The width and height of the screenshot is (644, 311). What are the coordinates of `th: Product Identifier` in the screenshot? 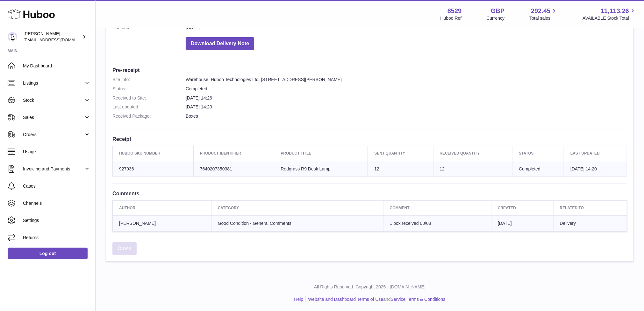 It's located at (234, 154).